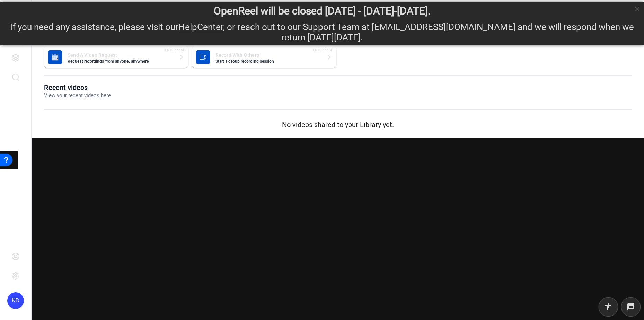  Describe the element at coordinates (15, 300) in the screenshot. I see `div: KD` at that location.